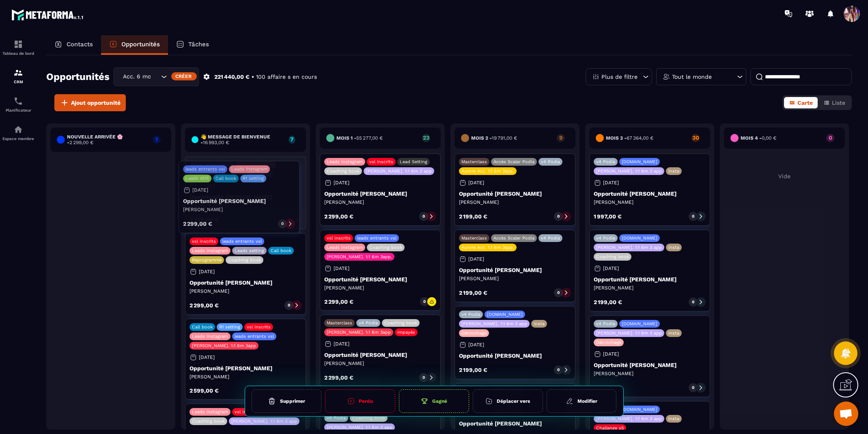 This screenshot has width=868, height=434. I want to click on p: Tableau de bord, so click(18, 53).